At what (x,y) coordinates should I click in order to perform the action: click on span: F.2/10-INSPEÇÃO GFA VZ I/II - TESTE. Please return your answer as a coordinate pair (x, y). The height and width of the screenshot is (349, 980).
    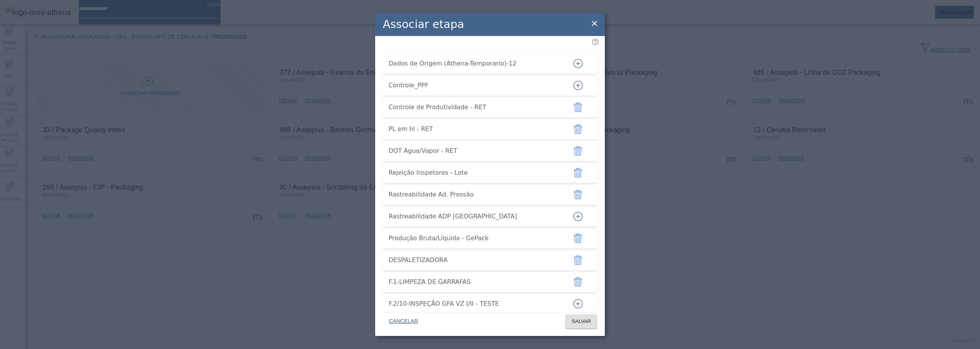
    Looking at the image, I should click on (475, 304).